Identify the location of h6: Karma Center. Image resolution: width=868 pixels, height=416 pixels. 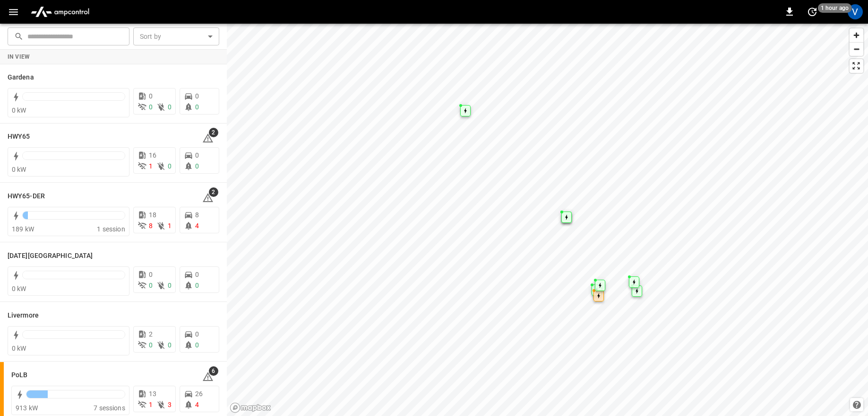
(50, 256).